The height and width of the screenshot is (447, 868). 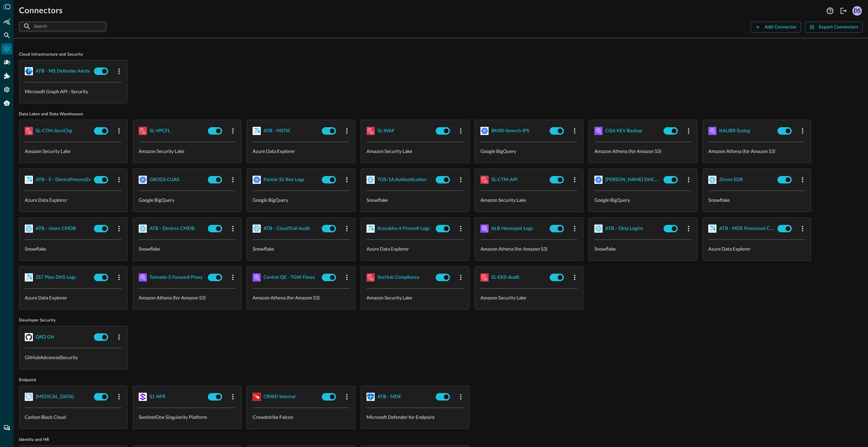 What do you see at coordinates (58, 337) in the screenshot?
I see `button: Q4Q GH` at bounding box center [58, 337].